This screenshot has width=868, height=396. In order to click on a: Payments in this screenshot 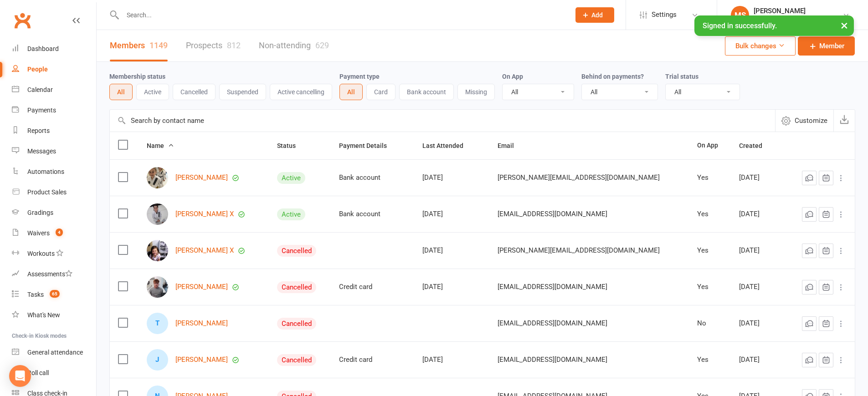, I will do `click(54, 110)`.